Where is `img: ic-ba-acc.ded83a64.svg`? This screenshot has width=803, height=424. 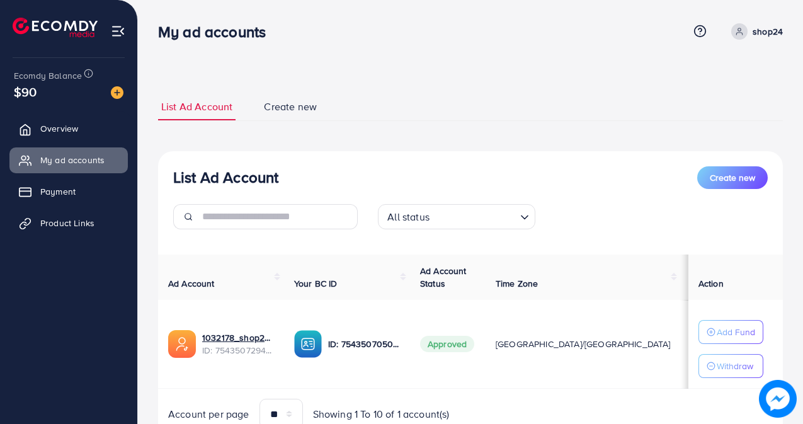
img: ic-ba-acc.ded83a64.svg is located at coordinates (308, 344).